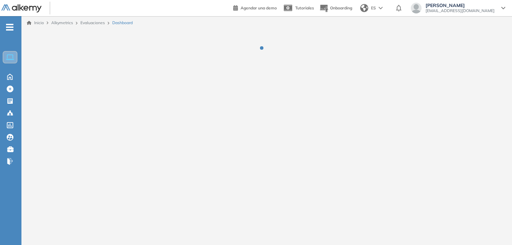 The height and width of the screenshot is (245, 512). Describe the element at coordinates (336, 8) in the screenshot. I see `button: Onboarding` at that location.